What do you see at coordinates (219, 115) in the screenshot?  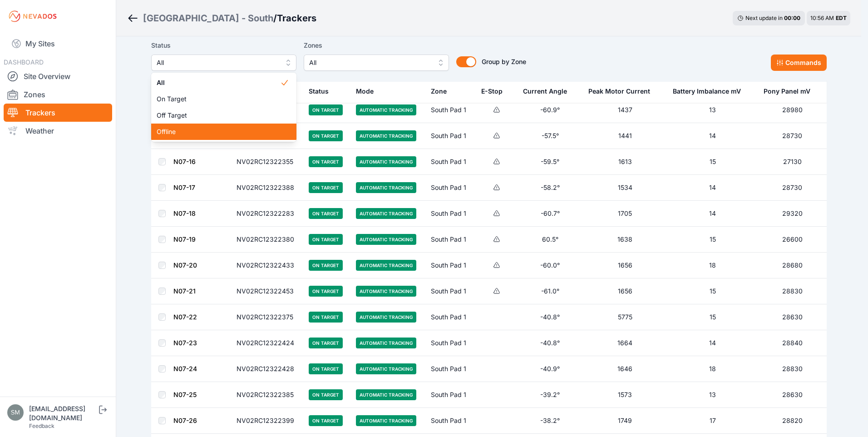 I see `span: Off Target` at bounding box center [219, 115].